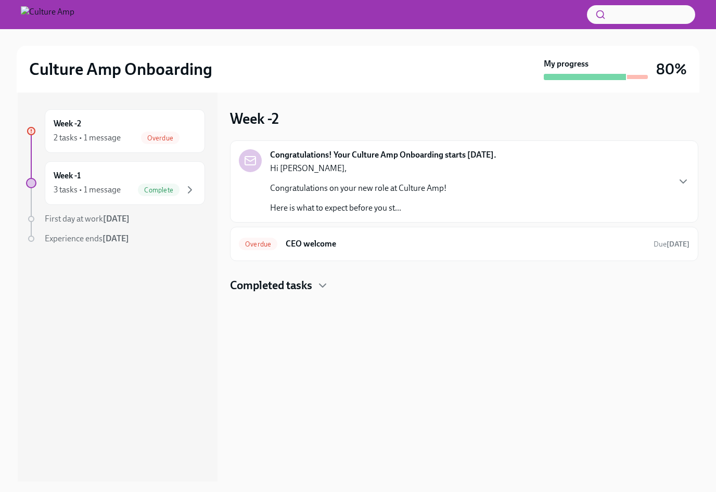 This screenshot has width=716, height=492. Describe the element at coordinates (87, 238) in the screenshot. I see `span: Experience ends` at that location.